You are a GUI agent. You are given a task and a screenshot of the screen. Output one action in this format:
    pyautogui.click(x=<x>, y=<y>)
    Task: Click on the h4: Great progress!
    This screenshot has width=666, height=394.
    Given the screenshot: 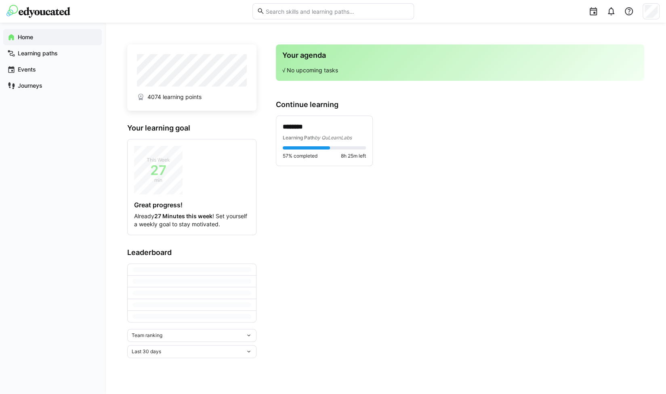 What is the action you would take?
    pyautogui.click(x=192, y=205)
    